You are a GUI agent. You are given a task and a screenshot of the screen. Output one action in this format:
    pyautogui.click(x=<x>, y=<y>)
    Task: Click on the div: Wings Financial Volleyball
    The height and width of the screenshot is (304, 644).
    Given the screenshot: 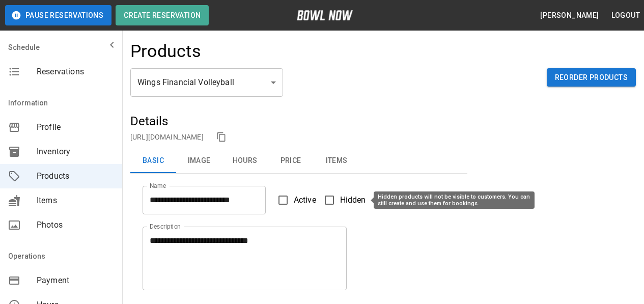 What is the action you would take?
    pyautogui.click(x=207, y=82)
    